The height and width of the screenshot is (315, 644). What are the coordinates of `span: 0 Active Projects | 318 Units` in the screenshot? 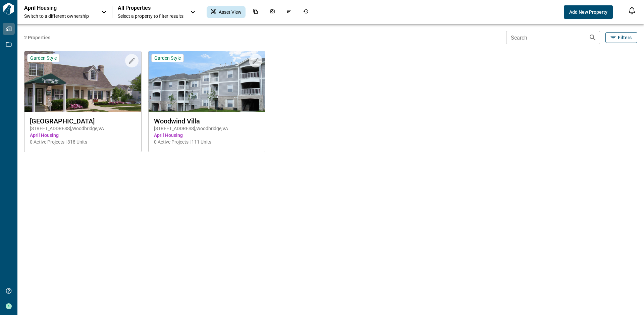 It's located at (83, 141).